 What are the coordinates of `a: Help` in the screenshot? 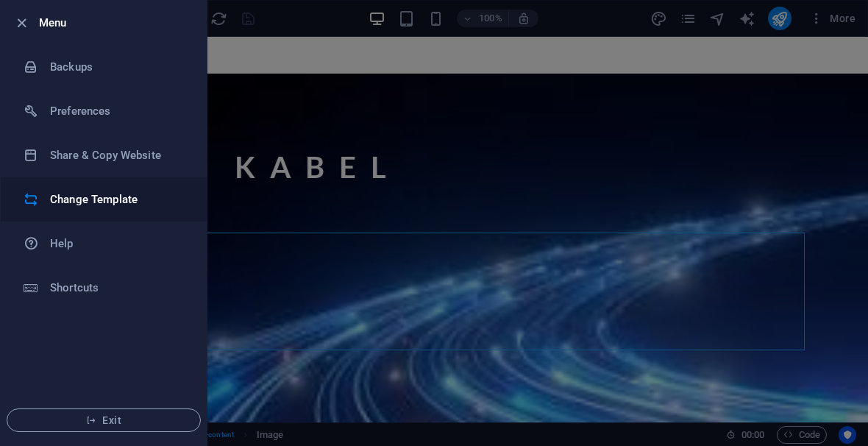 It's located at (104, 244).